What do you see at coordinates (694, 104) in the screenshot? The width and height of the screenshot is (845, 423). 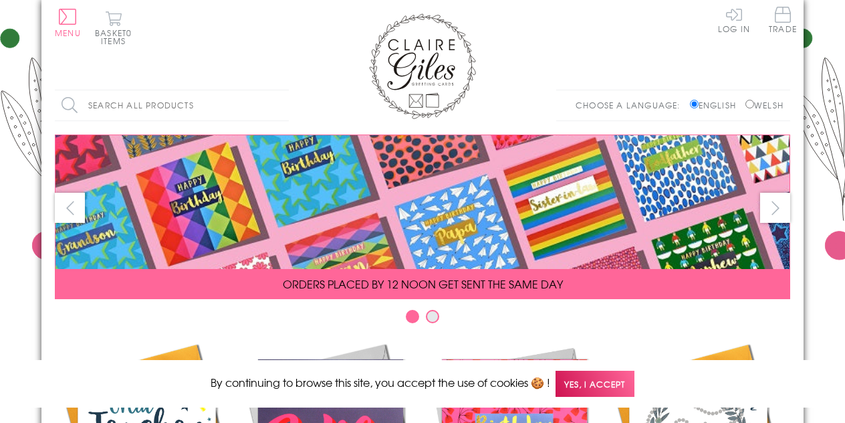 I see `input: English` at bounding box center [694, 104].